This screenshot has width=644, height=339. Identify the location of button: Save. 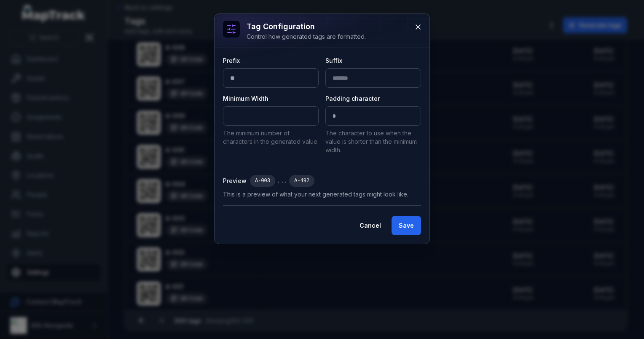
(406, 226).